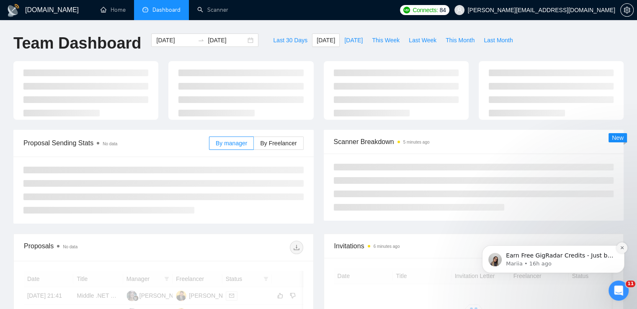  Describe the element at coordinates (627, 10) in the screenshot. I see `span: setting` at that location.